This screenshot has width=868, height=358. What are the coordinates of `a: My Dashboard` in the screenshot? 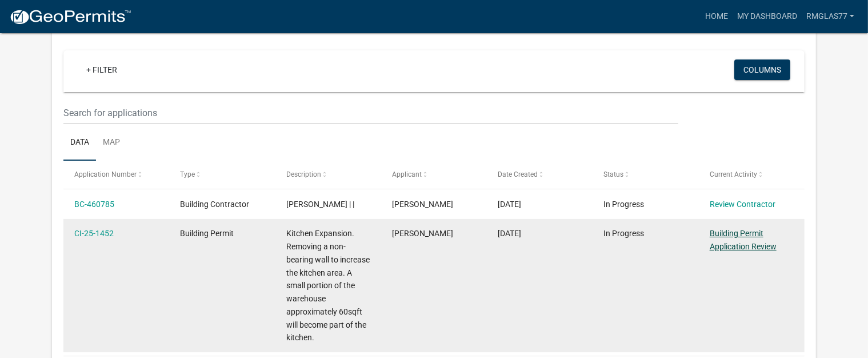 It's located at (767, 17).